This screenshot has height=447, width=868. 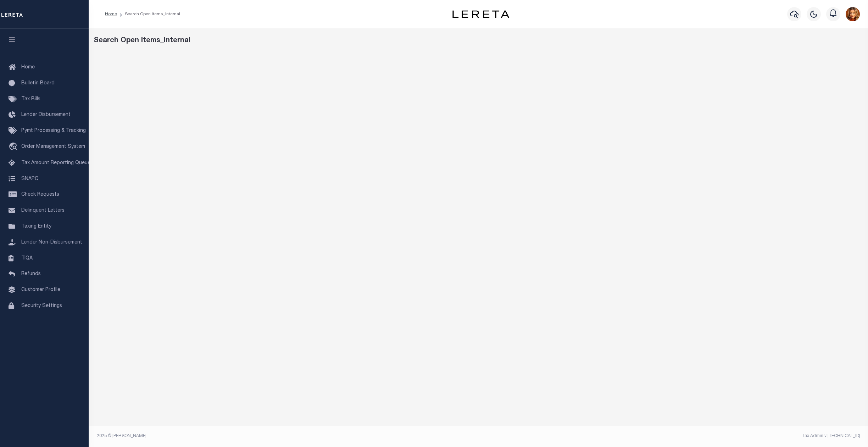 I want to click on img: logo-dark.svg, so click(x=481, y=14).